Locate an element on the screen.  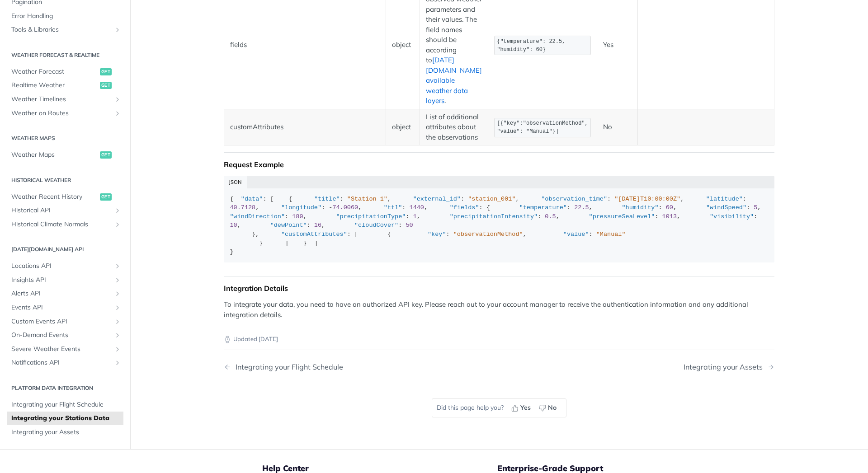
button: Show subpages for Severe Weather Events is located at coordinates (117, 349).